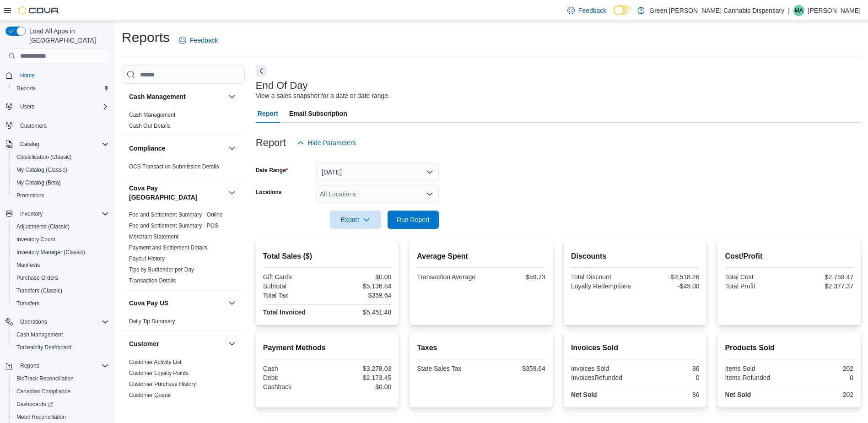  Describe the element at coordinates (45, 379) in the screenshot. I see `a: BioTrack Reconciliation` at that location.